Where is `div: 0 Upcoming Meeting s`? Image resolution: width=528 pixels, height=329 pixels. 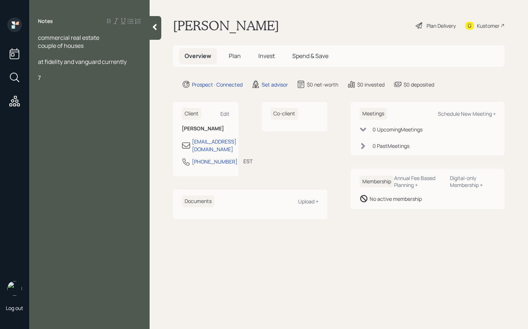
div: 0 Upcoming Meeting s is located at coordinates (397, 129).